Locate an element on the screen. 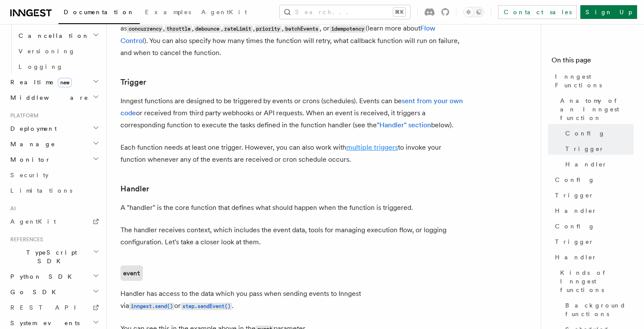  a: sent from your own code is located at coordinates (292, 107).